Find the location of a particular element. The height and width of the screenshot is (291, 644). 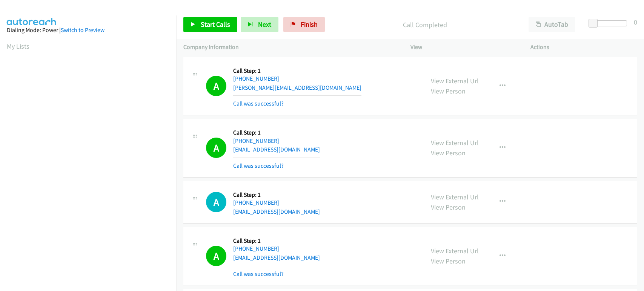

a: Start Calls is located at coordinates (210, 24).